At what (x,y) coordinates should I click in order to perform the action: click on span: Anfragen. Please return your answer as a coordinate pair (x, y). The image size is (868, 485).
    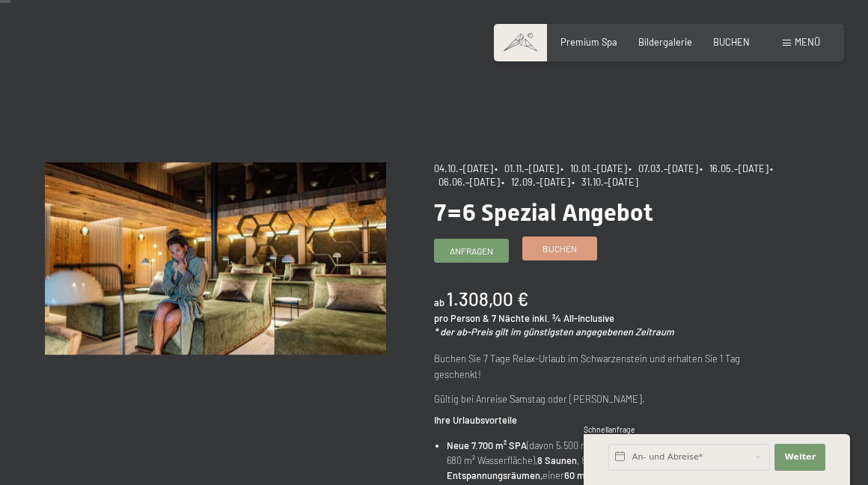
    Looking at the image, I should click on (472, 251).